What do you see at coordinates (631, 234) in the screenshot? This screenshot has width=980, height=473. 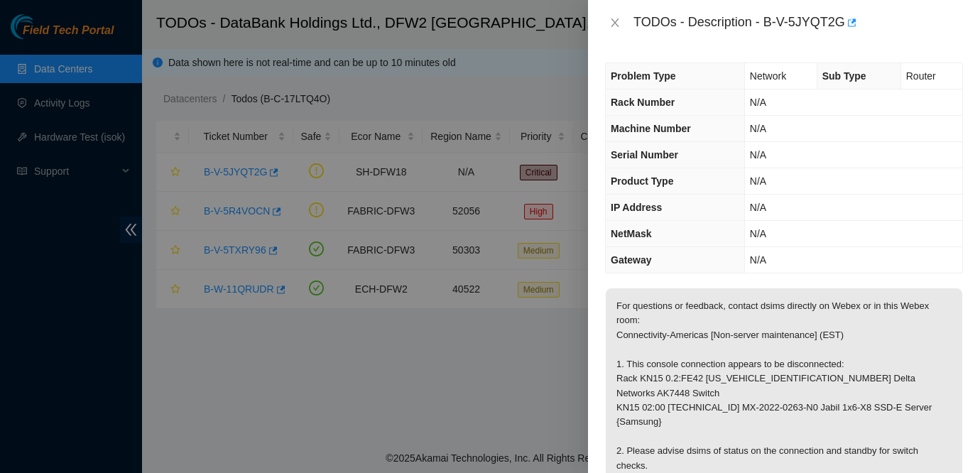 I see `span: NetMask` at bounding box center [631, 234].